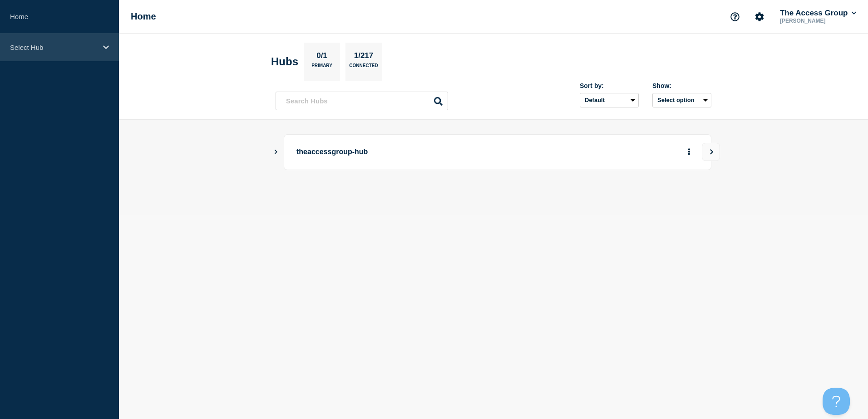 Image resolution: width=868 pixels, height=419 pixels. I want to click on button: More actions, so click(689, 152).